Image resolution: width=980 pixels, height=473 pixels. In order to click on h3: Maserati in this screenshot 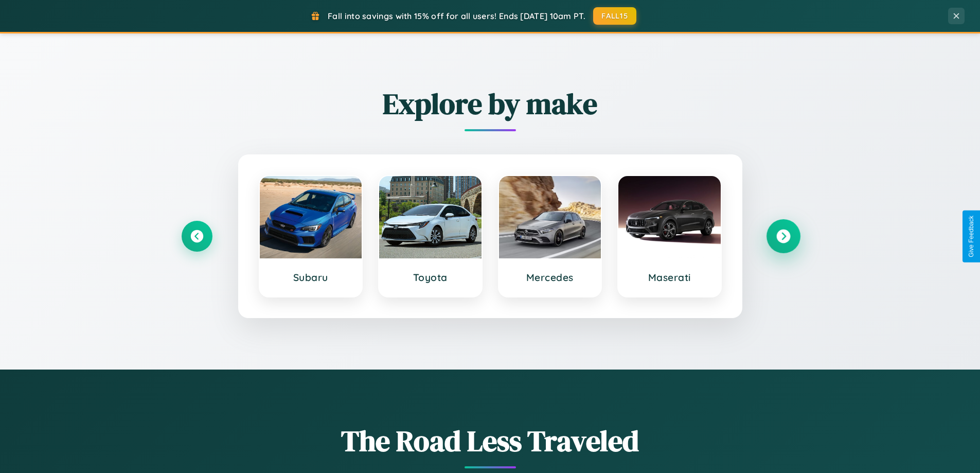, I will do `click(669, 278)`.